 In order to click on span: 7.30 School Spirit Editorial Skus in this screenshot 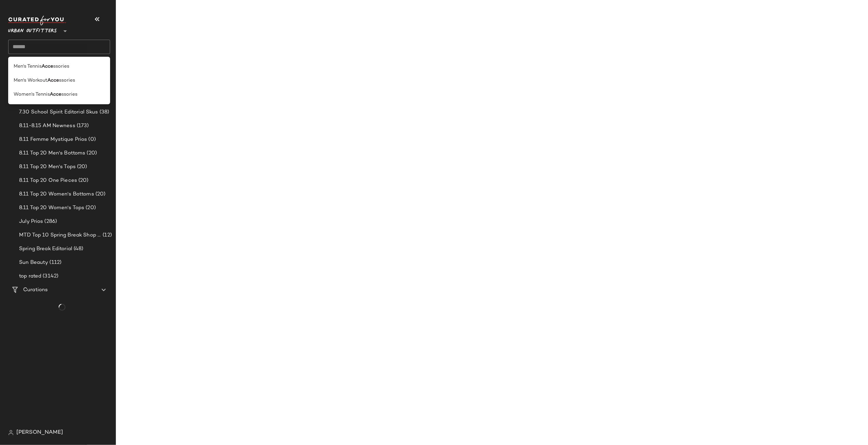, I will do `click(58, 112)`.